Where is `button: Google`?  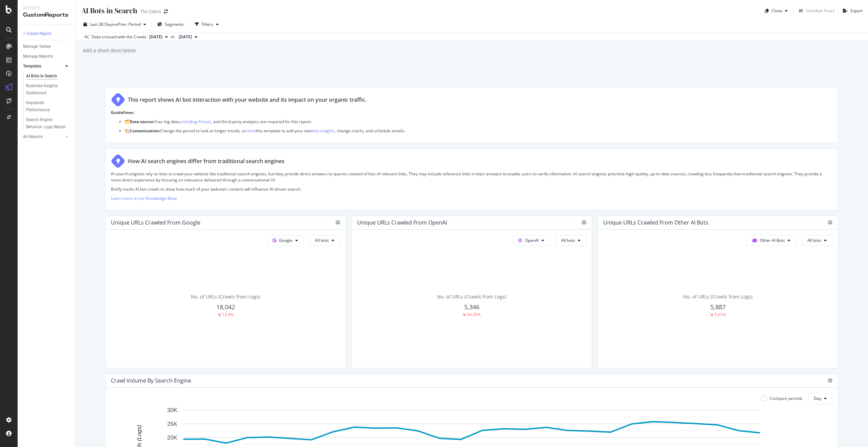 button: Google is located at coordinates (285, 241).